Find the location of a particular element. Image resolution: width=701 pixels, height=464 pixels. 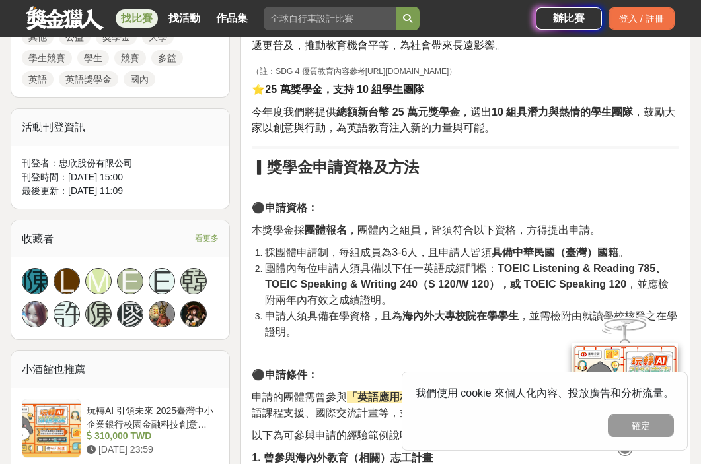

input: 全球自行車設計比賽 is located at coordinates (330, 18).